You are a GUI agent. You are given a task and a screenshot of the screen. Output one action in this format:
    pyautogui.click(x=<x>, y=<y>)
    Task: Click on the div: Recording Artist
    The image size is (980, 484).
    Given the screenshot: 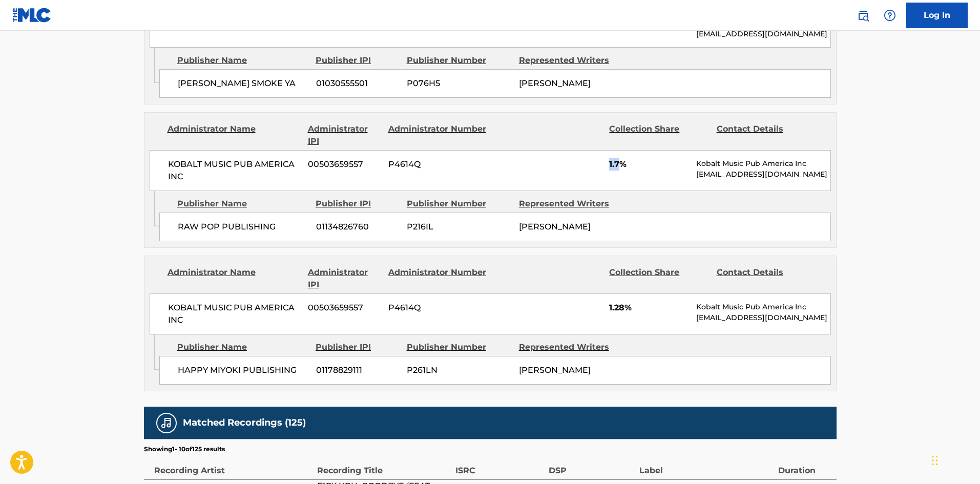 What is the action you would take?
    pyautogui.click(x=233, y=465)
    